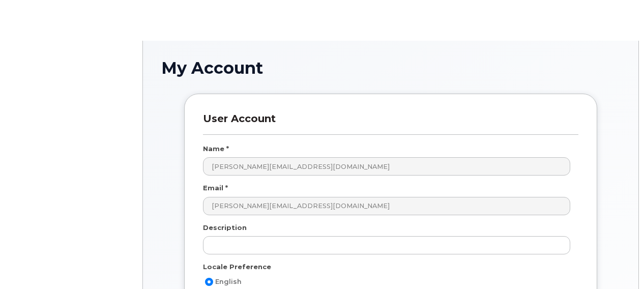 The width and height of the screenshot is (644, 289). Describe the element at coordinates (216, 188) in the screenshot. I see `label: Email *` at that location.